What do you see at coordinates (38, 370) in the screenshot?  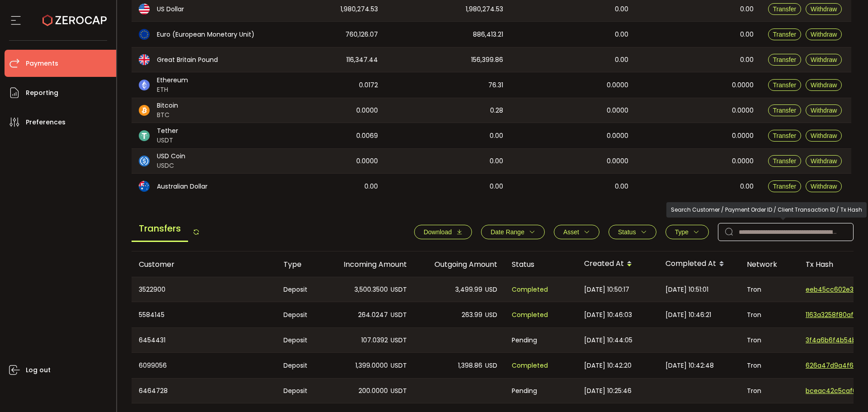 I see `span: Log out` at bounding box center [38, 370].